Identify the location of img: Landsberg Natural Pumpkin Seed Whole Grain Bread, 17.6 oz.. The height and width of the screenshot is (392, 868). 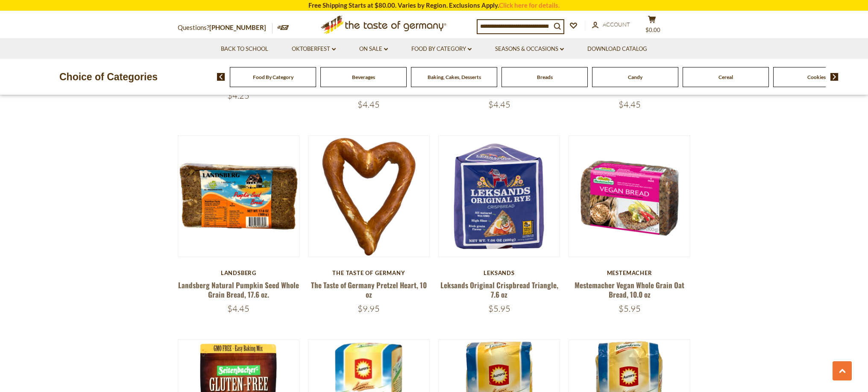
(238, 196).